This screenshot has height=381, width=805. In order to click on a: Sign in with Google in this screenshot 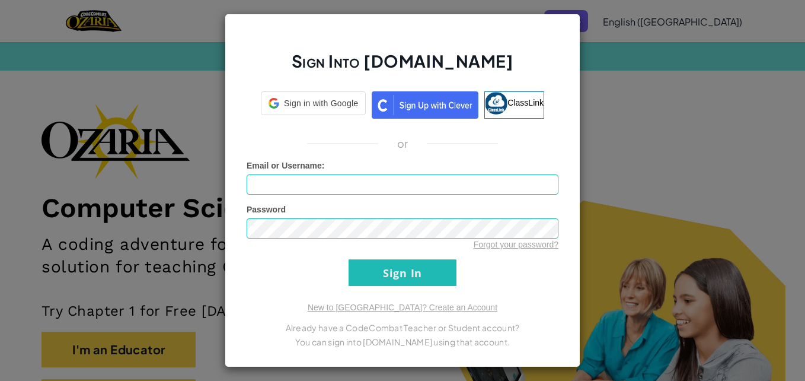, I will do `click(313, 105)`.